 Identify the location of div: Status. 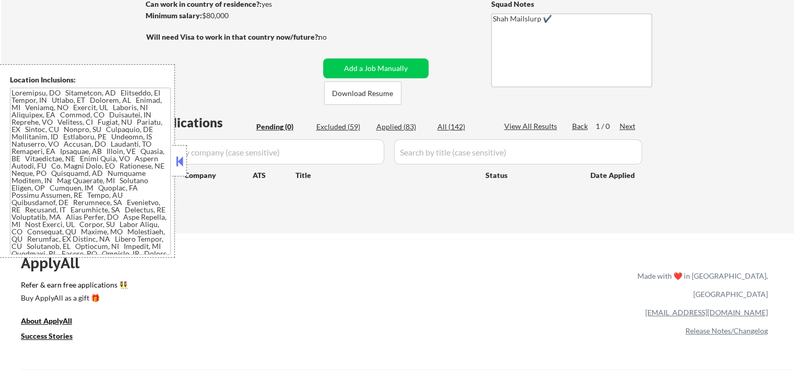
(530, 175).